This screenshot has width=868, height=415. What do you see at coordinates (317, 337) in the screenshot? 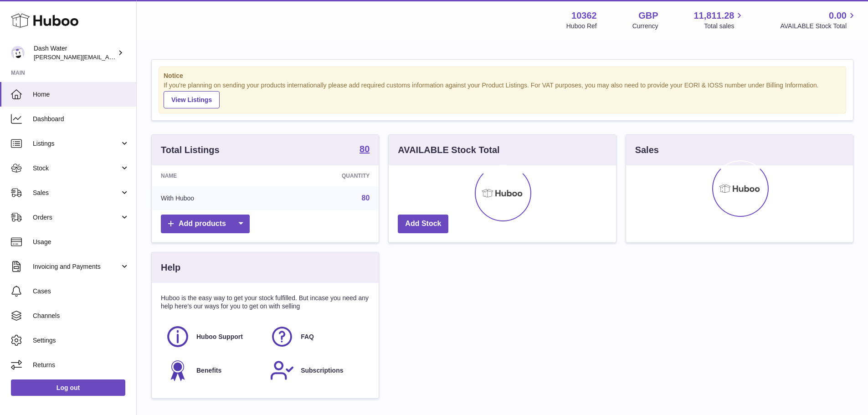
I see `a: FAQ` at bounding box center [317, 337].